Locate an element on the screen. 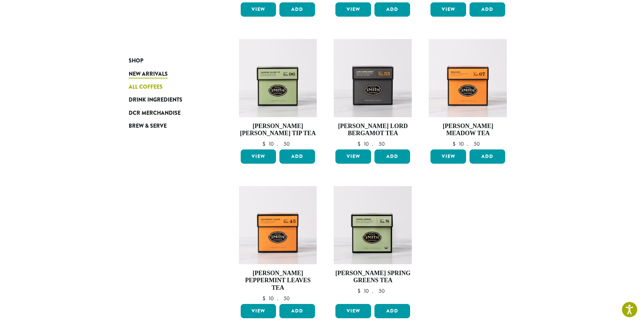  span: Shop is located at coordinates (135, 61).